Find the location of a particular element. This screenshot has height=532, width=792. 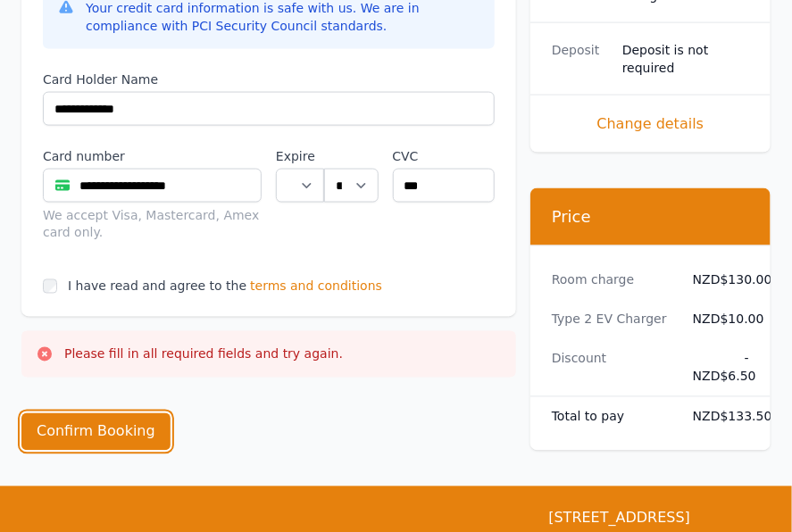

h3: Price is located at coordinates (651, 217).